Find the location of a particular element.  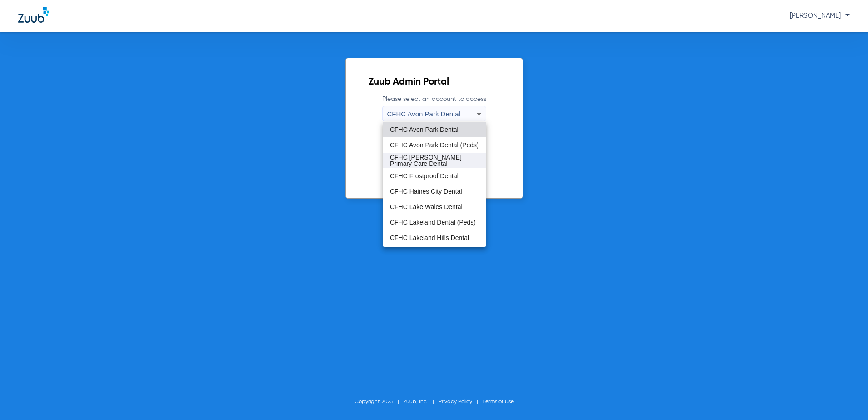

span: CFHC Frostproof Dental is located at coordinates (424, 176).